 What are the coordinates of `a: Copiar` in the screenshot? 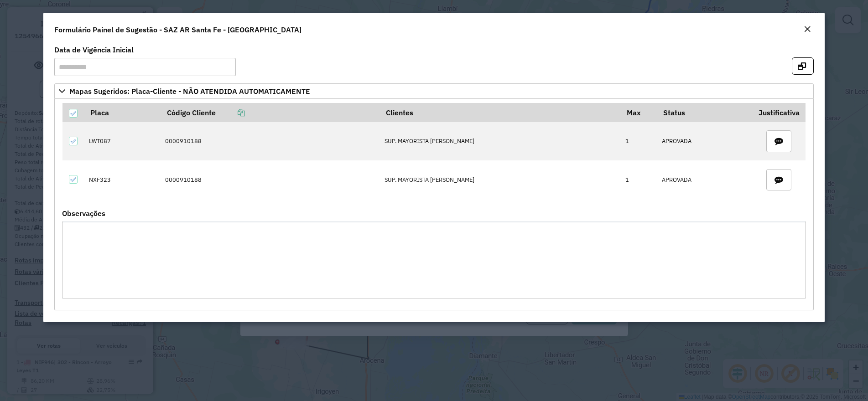 It's located at (230, 112).